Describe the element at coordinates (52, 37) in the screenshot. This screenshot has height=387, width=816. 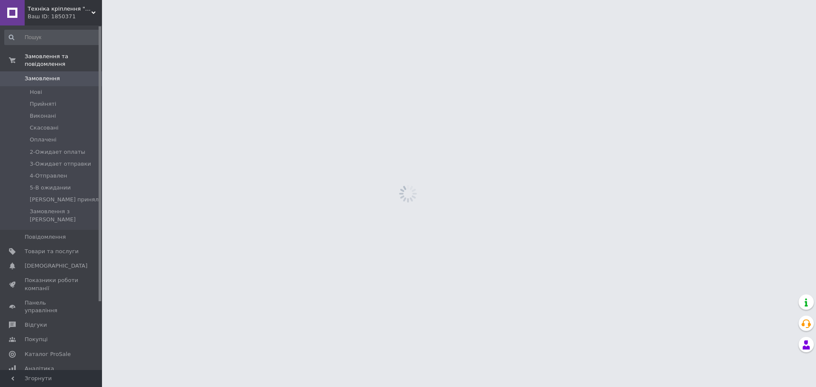
I see `input: Пошук` at that location.